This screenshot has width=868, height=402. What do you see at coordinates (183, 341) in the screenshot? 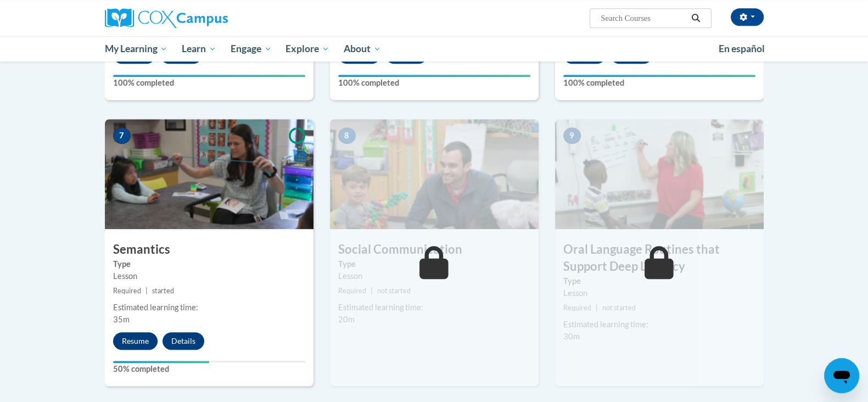
I see `button: Details` at bounding box center [183, 341].